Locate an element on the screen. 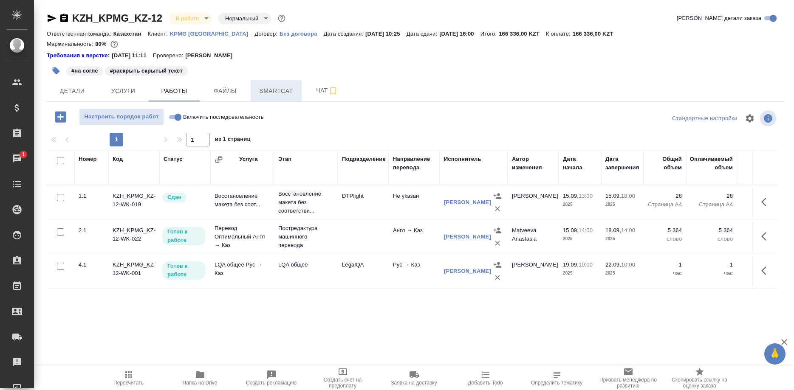 This screenshot has height=390, width=794. p: Готов к работе is located at coordinates (184, 271).